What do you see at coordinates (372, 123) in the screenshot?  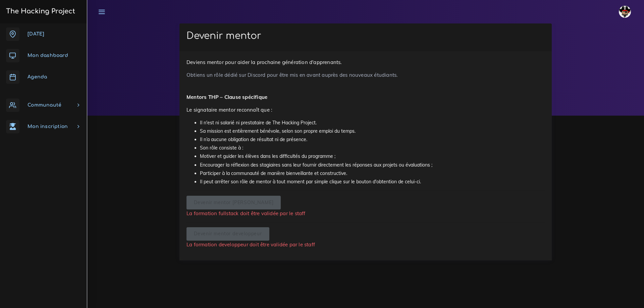 I see `li: Il n'est ni salarié ni prestataire de The Hacking Project.` at bounding box center [372, 123].